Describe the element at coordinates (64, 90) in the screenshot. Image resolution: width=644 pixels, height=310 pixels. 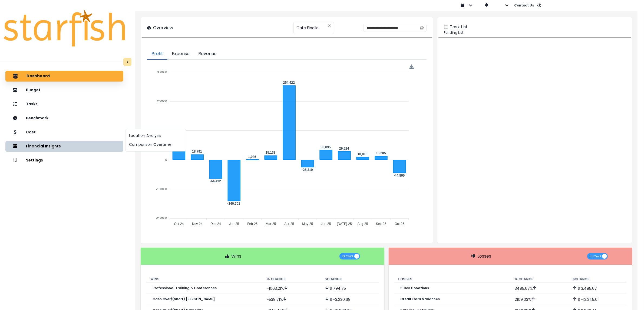
I see `button: Budget` at that location.